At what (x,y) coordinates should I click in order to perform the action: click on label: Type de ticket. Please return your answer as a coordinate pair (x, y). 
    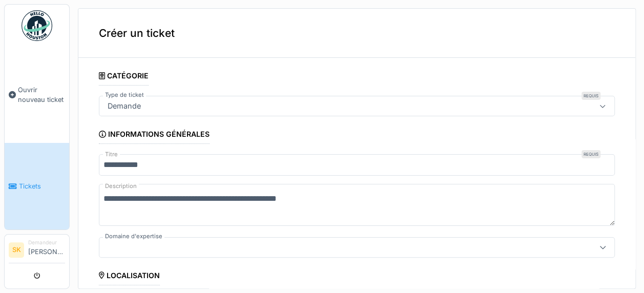
    Looking at the image, I should click on (125, 95).